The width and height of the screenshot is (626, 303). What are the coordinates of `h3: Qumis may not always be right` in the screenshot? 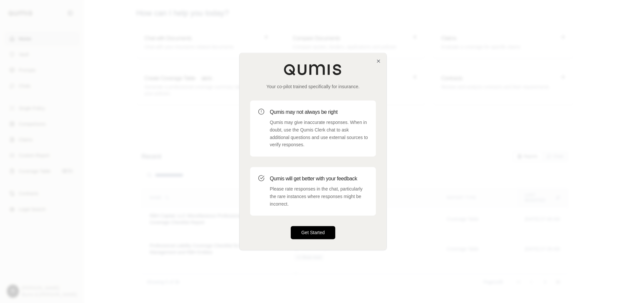 It's located at (319, 112).